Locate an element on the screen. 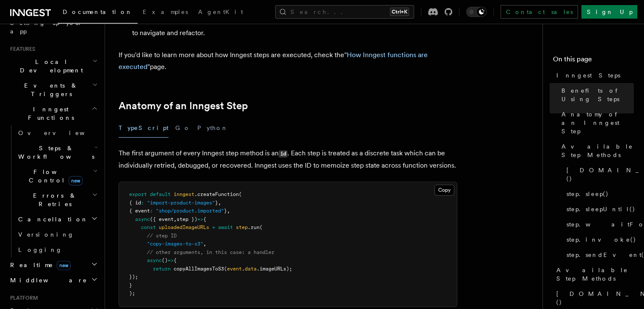 The width and height of the screenshot is (644, 309). span: AgentKit is located at coordinates (221, 12).